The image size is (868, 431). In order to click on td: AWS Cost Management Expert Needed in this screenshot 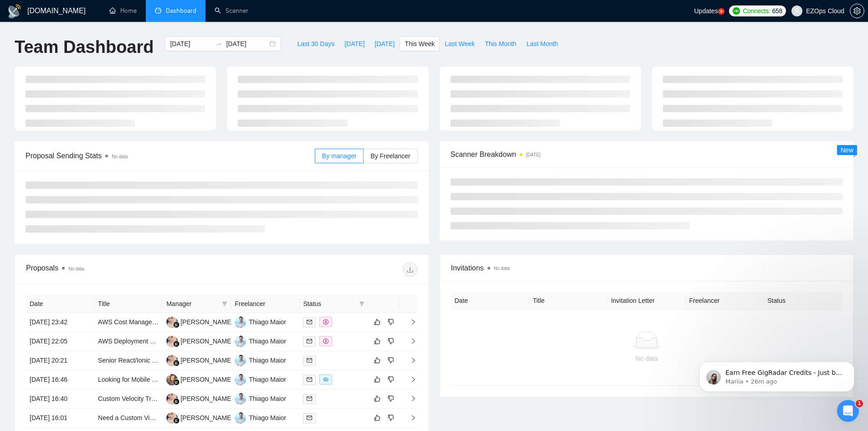, I will do `click(128, 322)`.